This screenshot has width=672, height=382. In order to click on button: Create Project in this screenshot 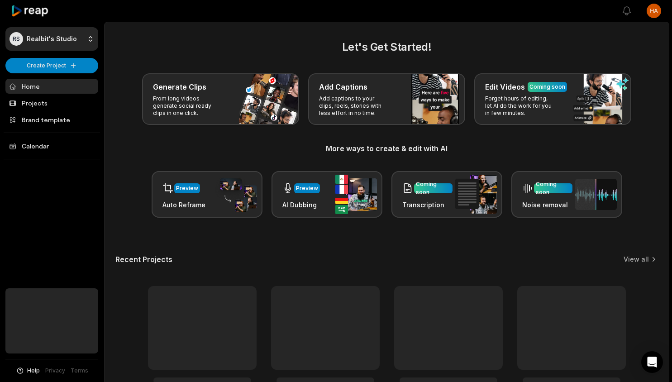, I will do `click(52, 66)`.